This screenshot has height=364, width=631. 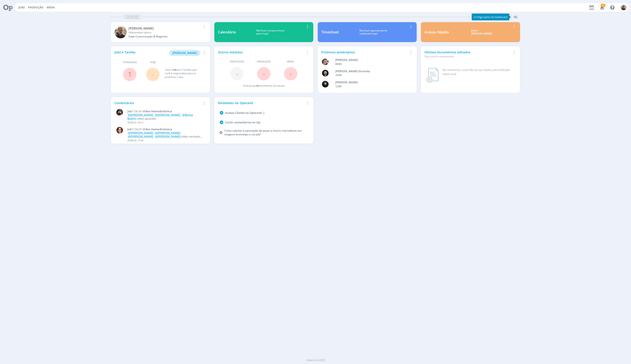 What do you see at coordinates (602, 8) in the screenshot?
I see `button: 22` at bounding box center [602, 8].